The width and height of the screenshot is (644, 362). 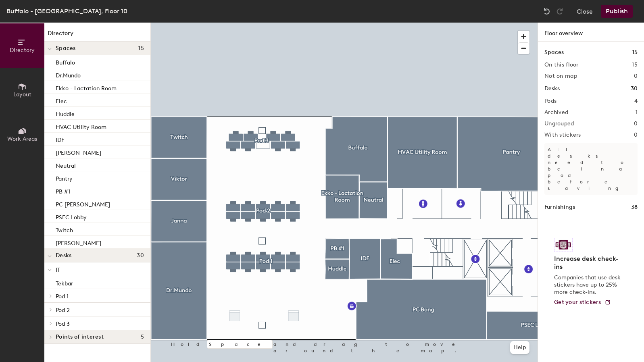 I want to click on span: Get your stickers, so click(x=577, y=302).